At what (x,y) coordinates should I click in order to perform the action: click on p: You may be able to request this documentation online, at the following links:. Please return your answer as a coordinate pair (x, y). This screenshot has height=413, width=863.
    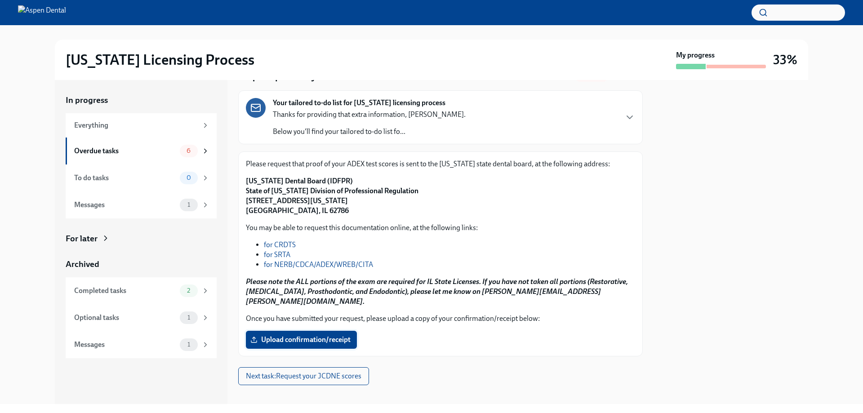
    Looking at the image, I should click on (441, 228).